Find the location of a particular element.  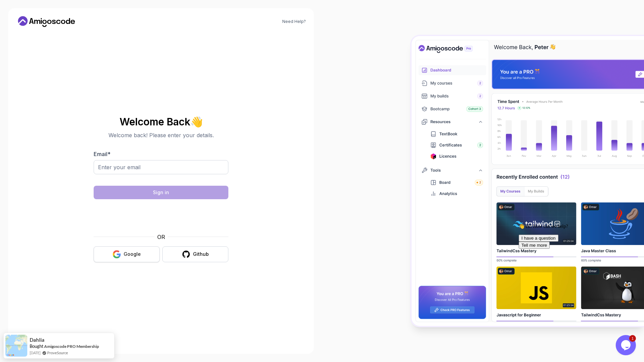

input: Enter your email is located at coordinates (161, 167).